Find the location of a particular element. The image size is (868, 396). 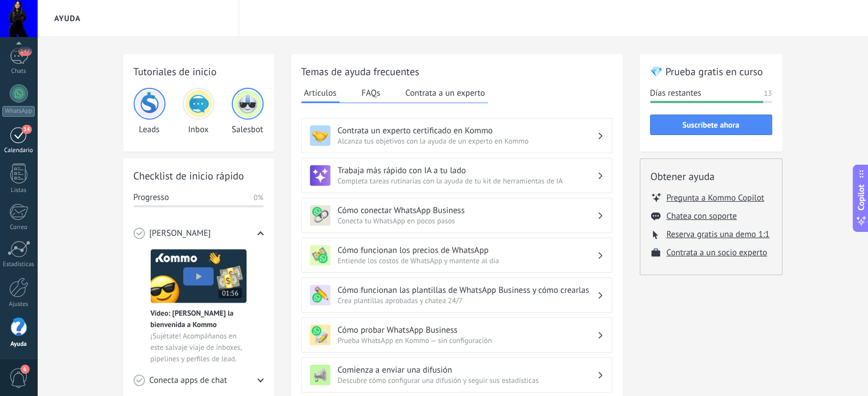

button: Reserva gratis una demo 1:1 is located at coordinates (718, 235).